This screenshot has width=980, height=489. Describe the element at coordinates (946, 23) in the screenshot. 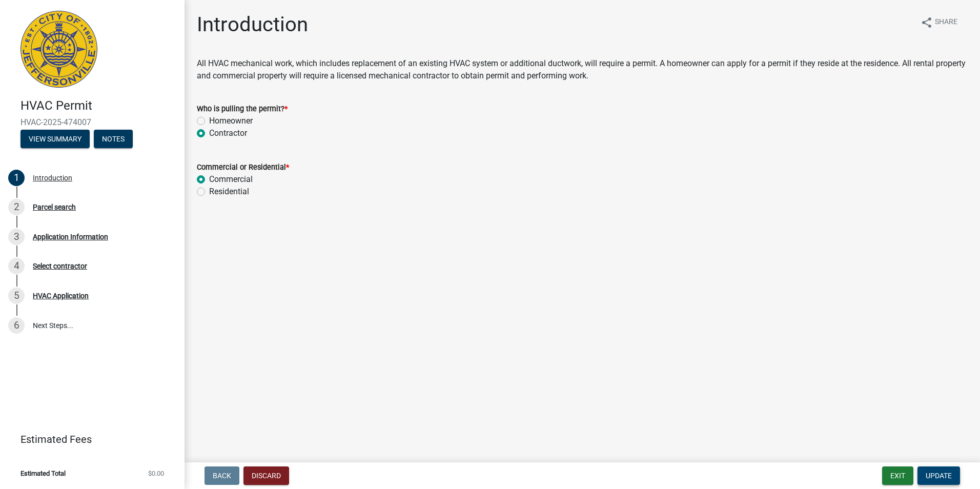

I see `span: Share` at that location.